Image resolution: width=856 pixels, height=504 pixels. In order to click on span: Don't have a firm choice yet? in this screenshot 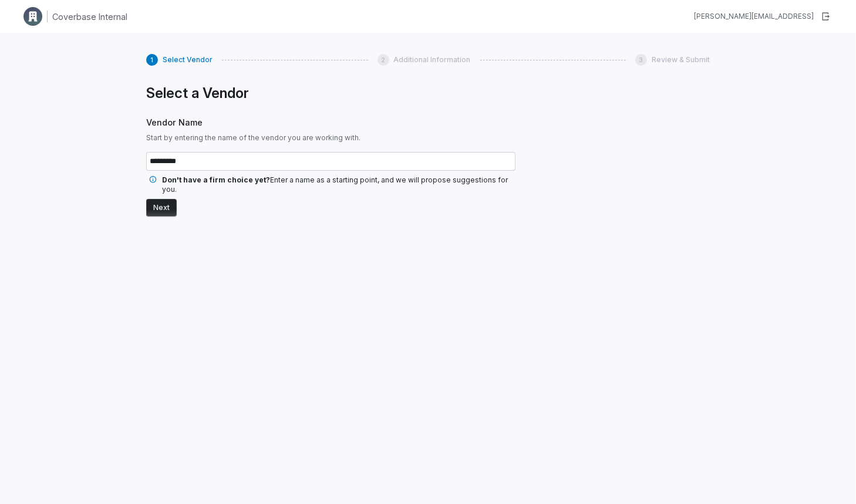, I will do `click(216, 179)`.